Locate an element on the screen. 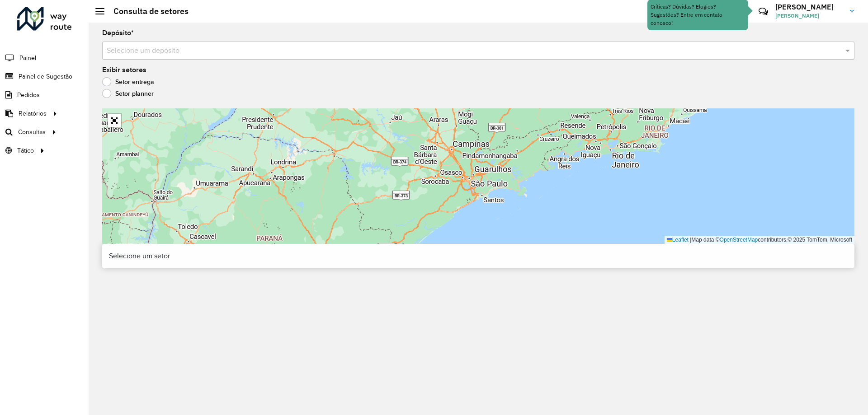  div: Selecione um setor is located at coordinates (479, 256).